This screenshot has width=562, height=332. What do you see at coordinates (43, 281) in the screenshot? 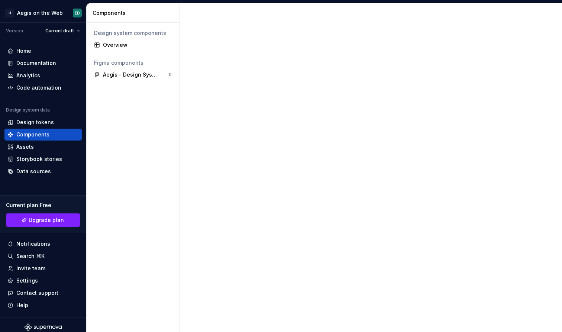
I see `a: Settings` at bounding box center [43, 281].